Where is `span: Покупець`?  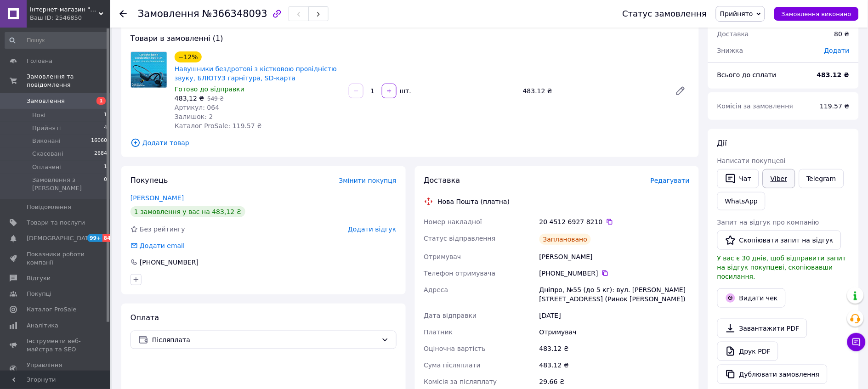
span: Покупець is located at coordinates (149, 180).